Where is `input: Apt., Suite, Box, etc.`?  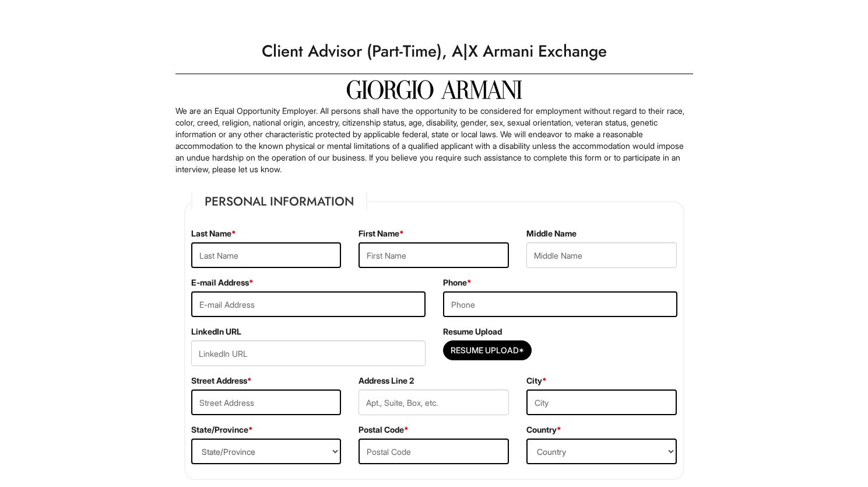 input: Apt., Suite, Box, etc. is located at coordinates (434, 403).